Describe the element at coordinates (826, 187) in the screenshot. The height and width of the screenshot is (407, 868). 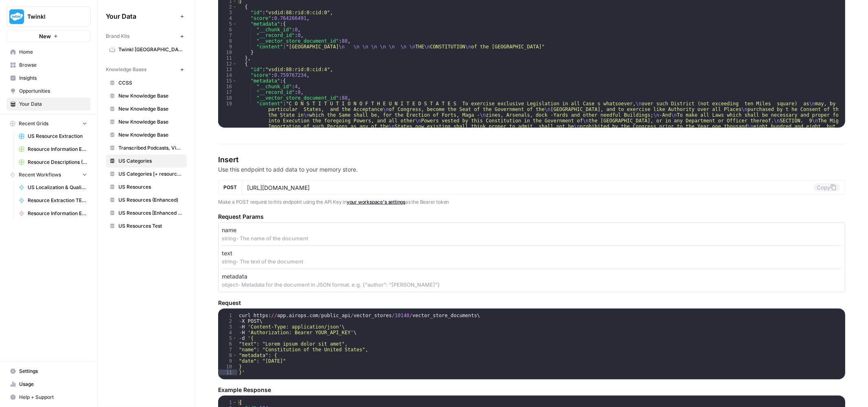
I see `button: Copy` at that location.